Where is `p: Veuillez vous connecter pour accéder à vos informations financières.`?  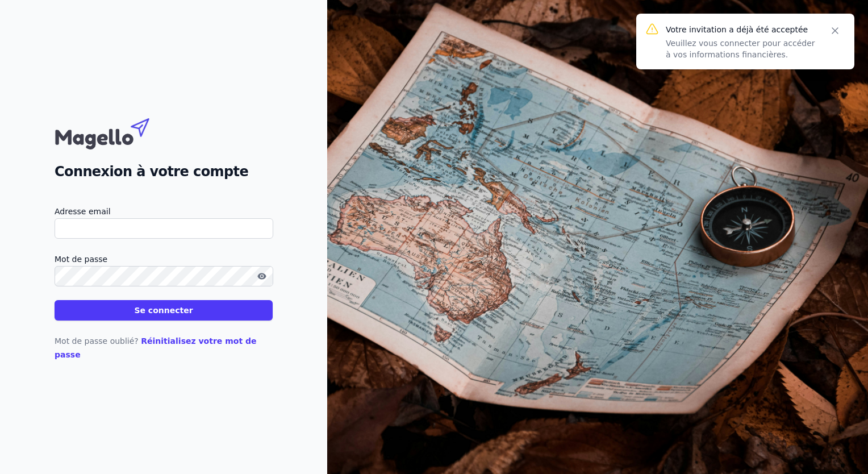 p: Veuillez vous connecter pour accéder à vos informations financières. is located at coordinates (741, 49).